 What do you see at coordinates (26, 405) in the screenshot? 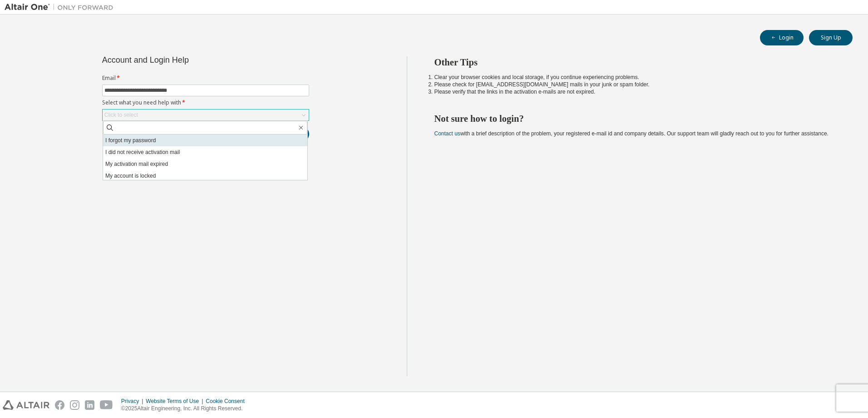
I see `img: altair_logo.svg` at bounding box center [26, 405].